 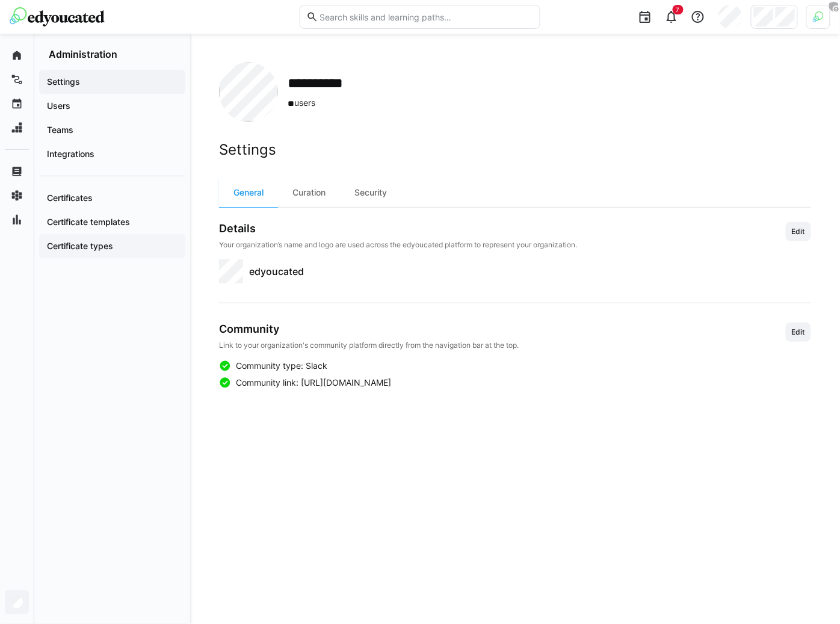 What do you see at coordinates (368, 329) in the screenshot?
I see `h3: Community` at bounding box center [368, 329].